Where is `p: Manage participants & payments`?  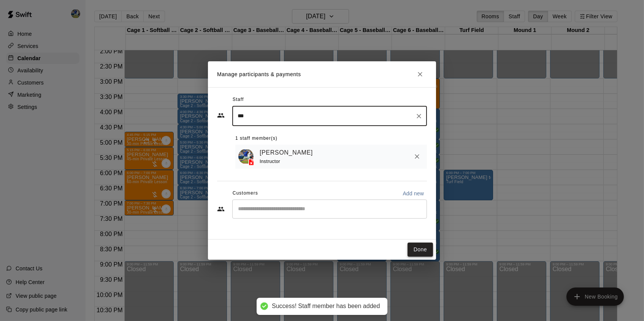 p: Manage participants & payments is located at coordinates (259, 74).